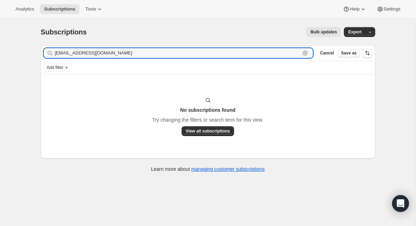  What do you see at coordinates (401, 204) in the screenshot?
I see `div: Open Intercom Messenger` at bounding box center [401, 204].